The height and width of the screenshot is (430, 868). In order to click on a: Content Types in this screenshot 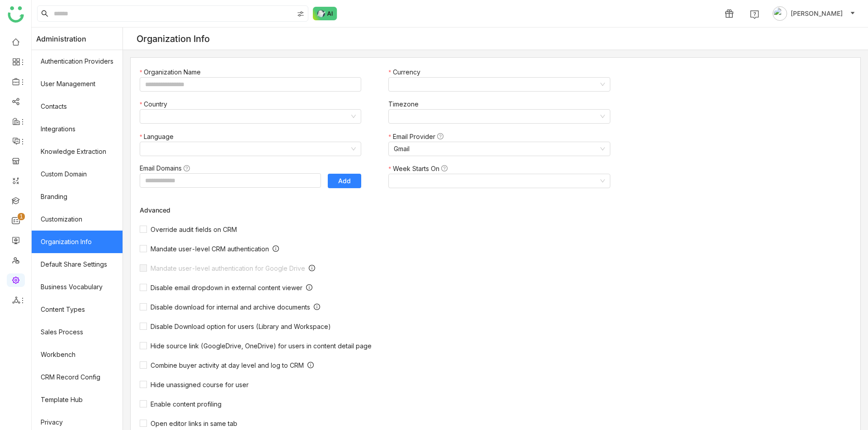, I will do `click(77, 309)`.